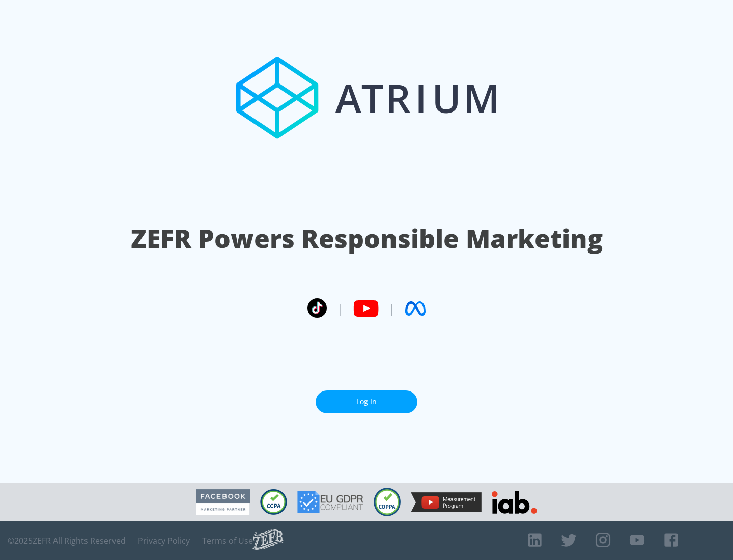 The image size is (733, 560). What do you see at coordinates (273, 502) in the screenshot?
I see `img: CCPA Compliant` at bounding box center [273, 502].